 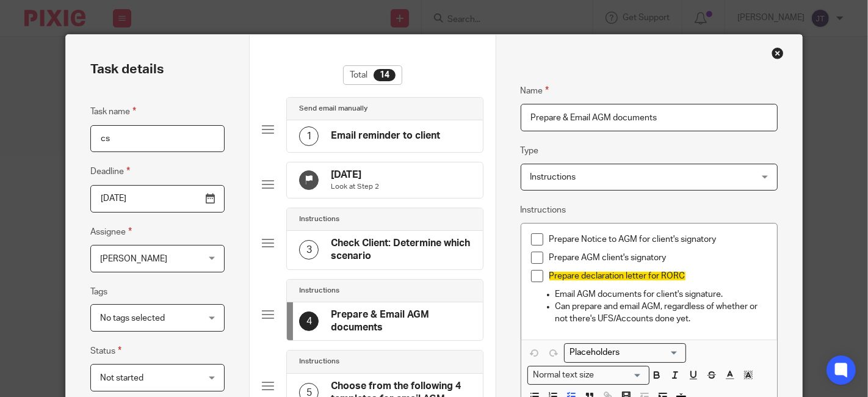 I want to click on div: Total, so click(x=373, y=75).